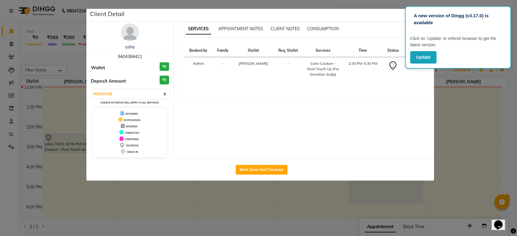  Describe the element at coordinates (241, 29) in the screenshot. I see `span: APPOINTMENT NOTES` at that location.